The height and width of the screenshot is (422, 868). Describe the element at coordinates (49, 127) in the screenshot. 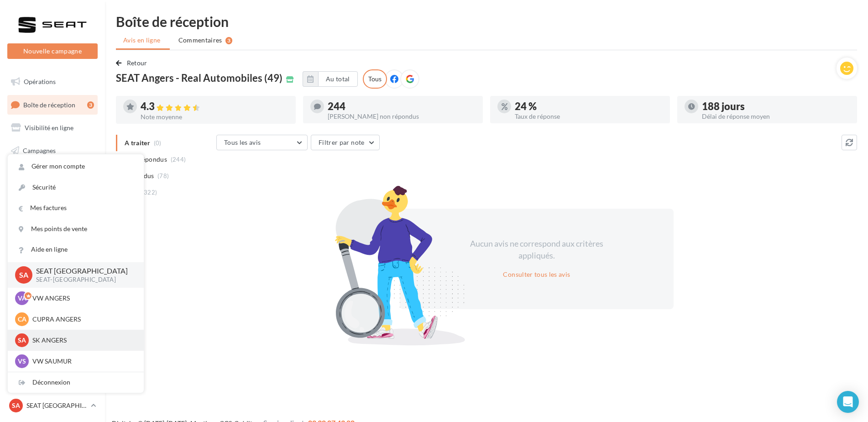

I see `span: Visibilité en ligne` at that location.